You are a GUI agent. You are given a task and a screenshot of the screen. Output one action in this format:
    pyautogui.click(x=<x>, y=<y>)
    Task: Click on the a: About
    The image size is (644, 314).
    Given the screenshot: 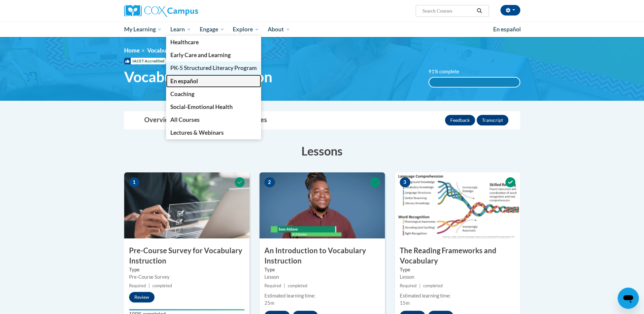 What is the action you would take?
    pyautogui.click(x=279, y=29)
    